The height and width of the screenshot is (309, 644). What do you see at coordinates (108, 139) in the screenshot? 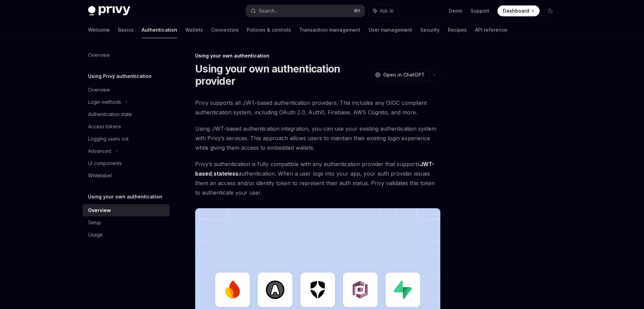
I see `div: Logging users out` at bounding box center [108, 139].